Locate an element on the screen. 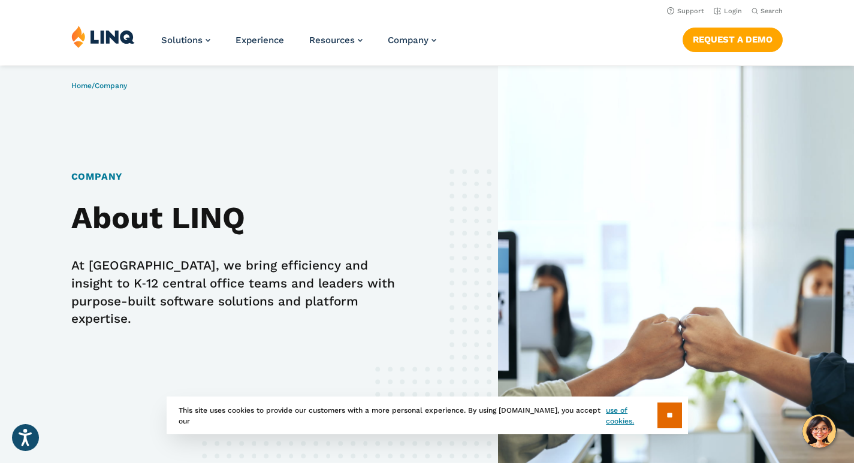  a: Resources is located at coordinates (336, 40).